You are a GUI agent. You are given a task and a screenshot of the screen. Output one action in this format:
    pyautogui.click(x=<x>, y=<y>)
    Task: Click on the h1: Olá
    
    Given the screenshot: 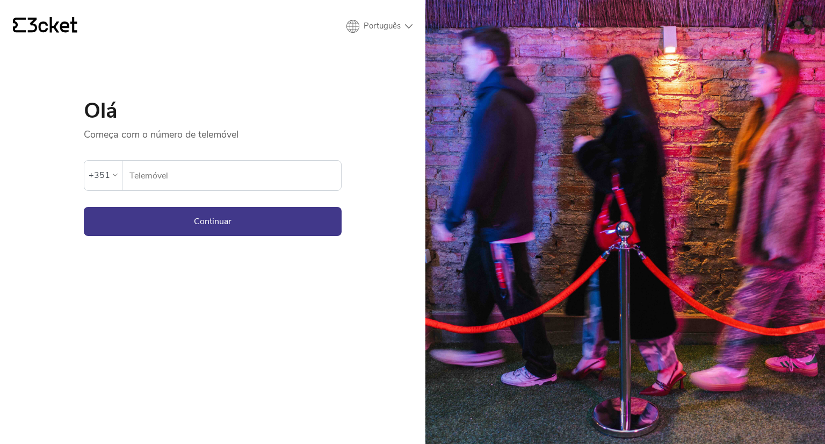 What is the action you would take?
    pyautogui.click(x=213, y=111)
    